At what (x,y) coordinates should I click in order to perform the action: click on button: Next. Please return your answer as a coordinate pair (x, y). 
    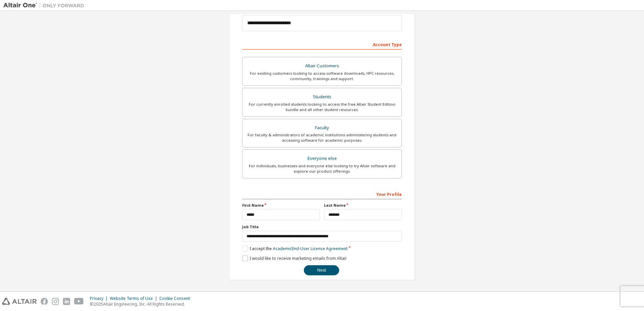
    Looking at the image, I should click on (321, 270).